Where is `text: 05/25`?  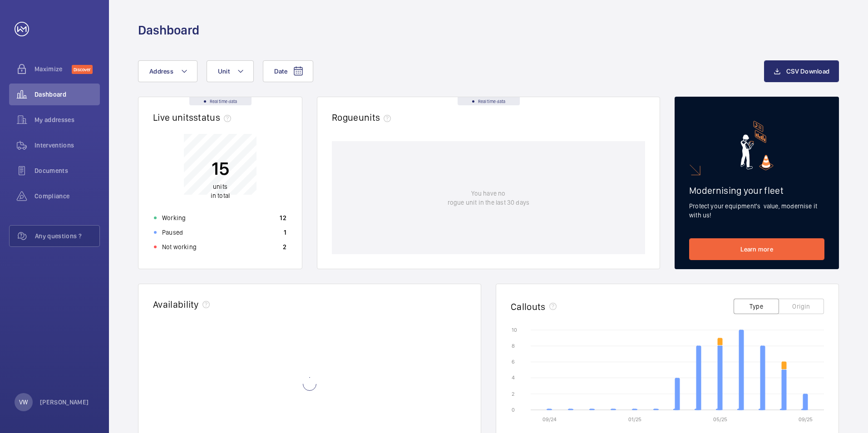 text: 05/25 is located at coordinates (720, 420).